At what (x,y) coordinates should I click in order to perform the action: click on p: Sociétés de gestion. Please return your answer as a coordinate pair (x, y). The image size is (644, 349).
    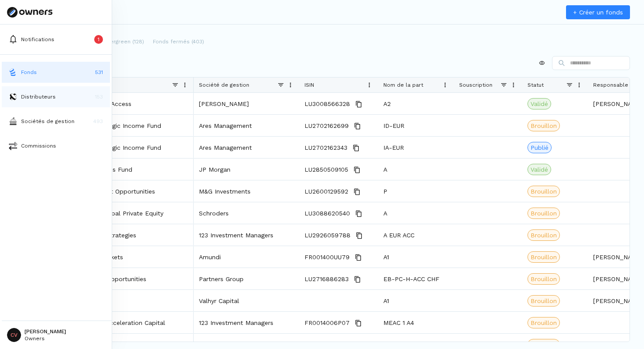
    Looking at the image, I should click on (48, 121).